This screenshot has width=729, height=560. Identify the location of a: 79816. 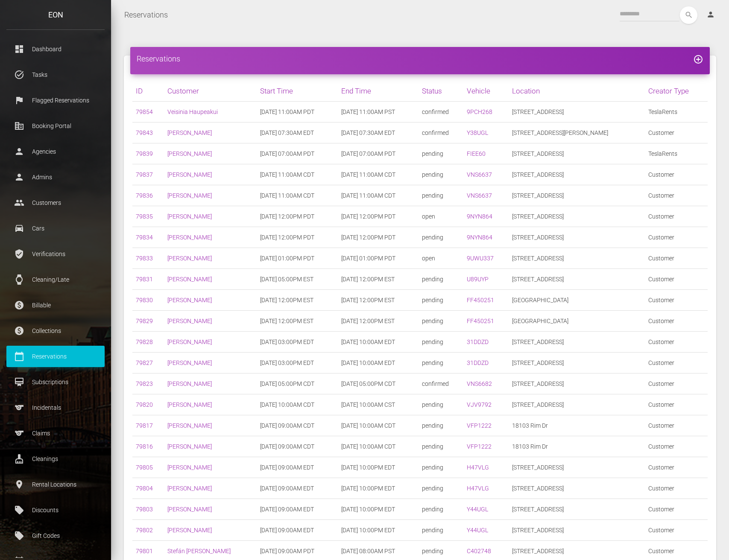
(144, 447).